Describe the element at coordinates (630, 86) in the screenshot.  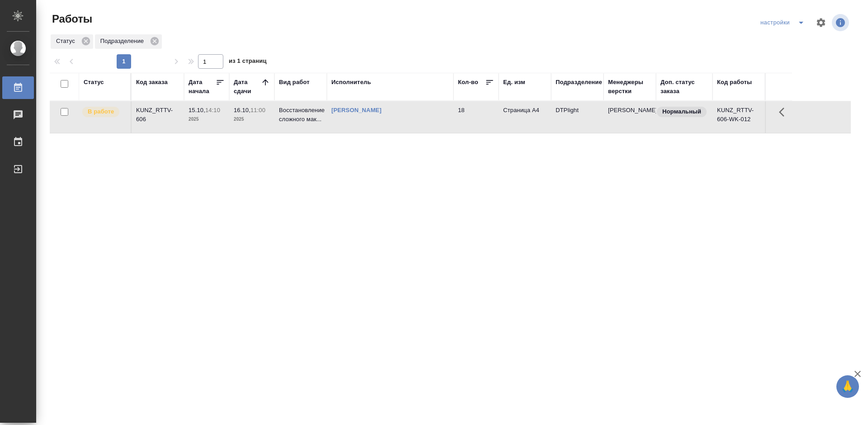
I see `div: Менеджеры верстки` at that location.